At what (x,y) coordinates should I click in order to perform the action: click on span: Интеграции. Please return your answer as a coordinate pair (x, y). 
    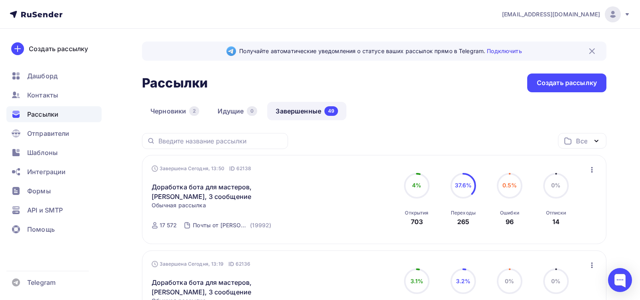
    Looking at the image, I should click on (46, 172).